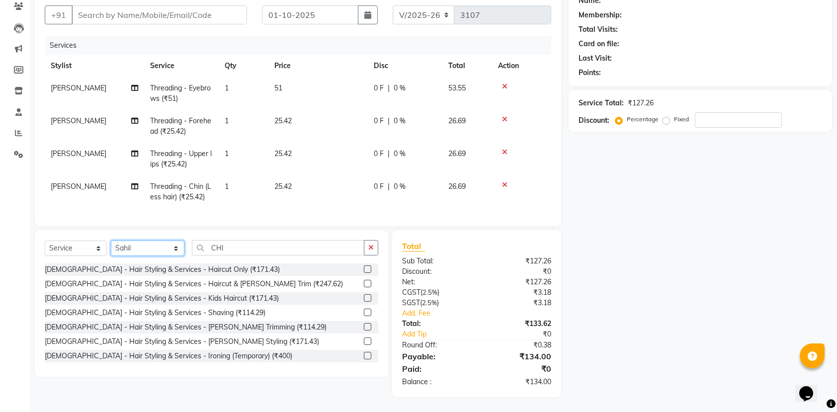  Describe the element at coordinates (681, 119) in the screenshot. I see `label: Fixed` at that location.